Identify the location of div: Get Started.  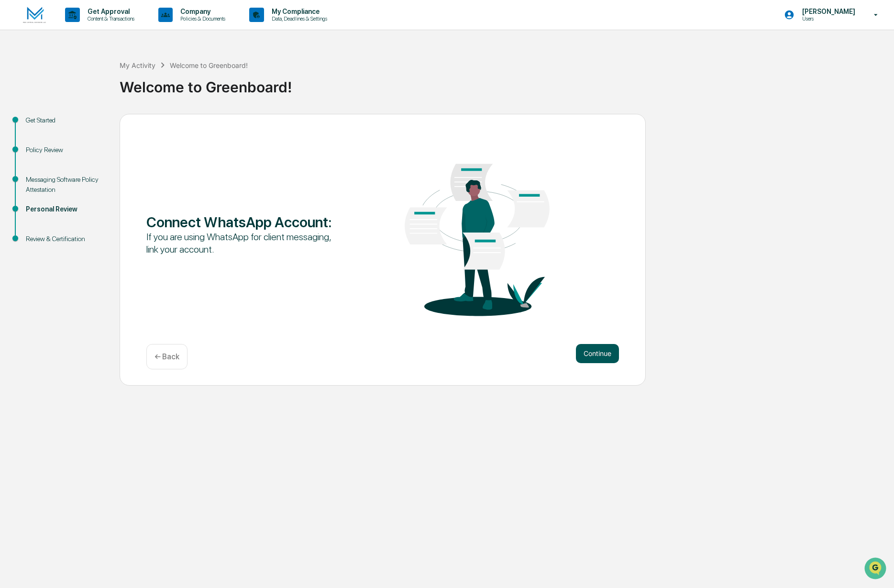
(65, 120).